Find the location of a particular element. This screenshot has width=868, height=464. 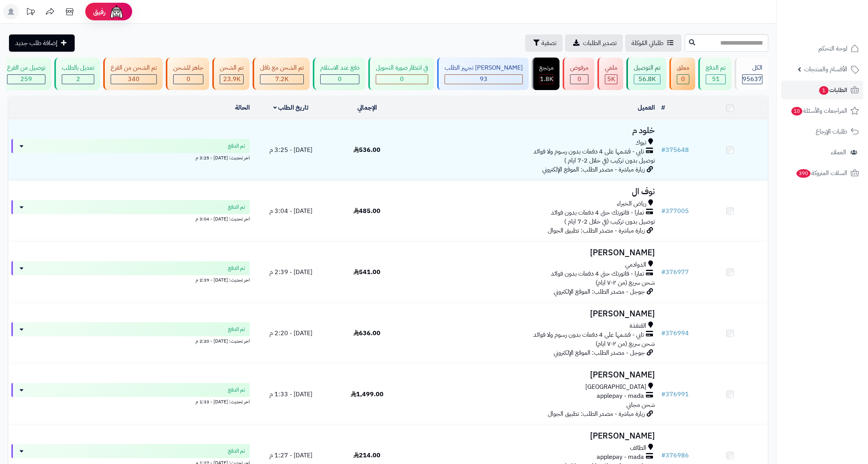

span: 636.00 is located at coordinates (367, 333).